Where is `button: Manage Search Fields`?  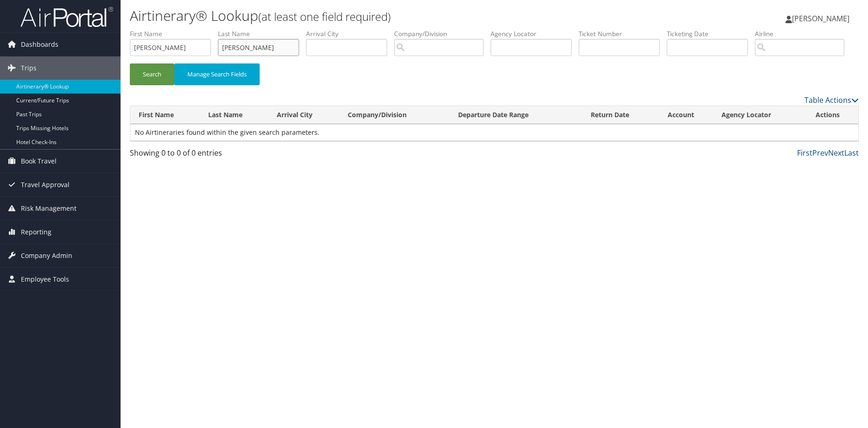 button: Manage Search Fields is located at coordinates (217, 74).